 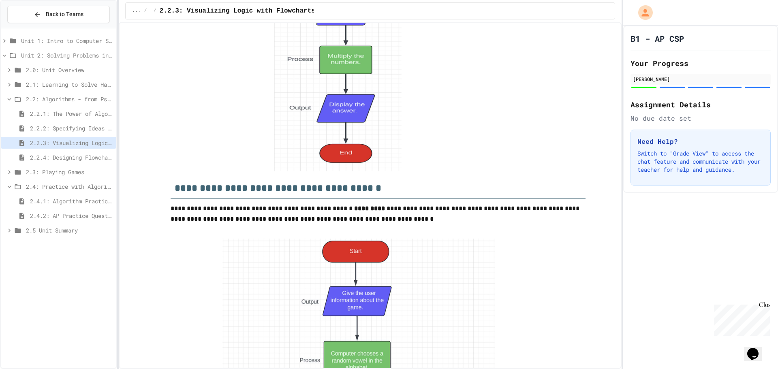 What do you see at coordinates (701, 162) in the screenshot?
I see `p: Switch to "Grade View" to access the chat feature and communicate with your teacher for help and ...` at bounding box center [701, 162].